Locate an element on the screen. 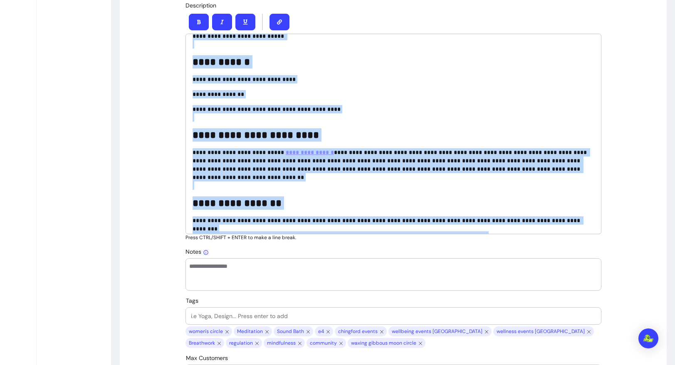 Image resolution: width=675 pixels, height=365 pixels. span: chingford events is located at coordinates (357, 332).